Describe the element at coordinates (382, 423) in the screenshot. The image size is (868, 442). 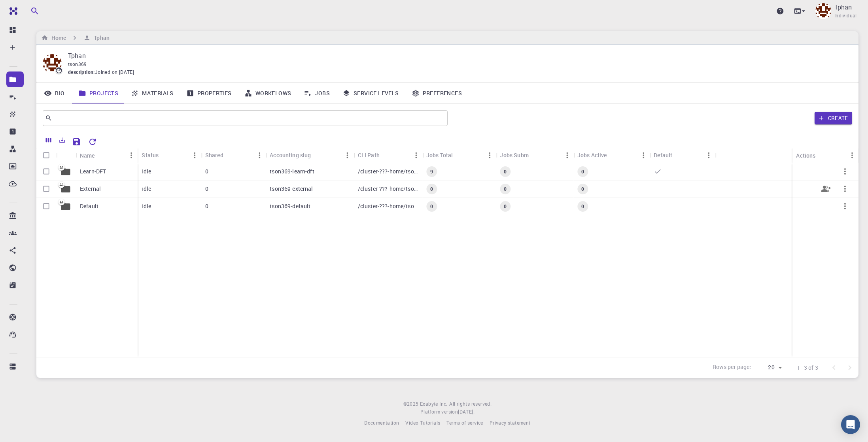
I see `a: Documentation` at that location.